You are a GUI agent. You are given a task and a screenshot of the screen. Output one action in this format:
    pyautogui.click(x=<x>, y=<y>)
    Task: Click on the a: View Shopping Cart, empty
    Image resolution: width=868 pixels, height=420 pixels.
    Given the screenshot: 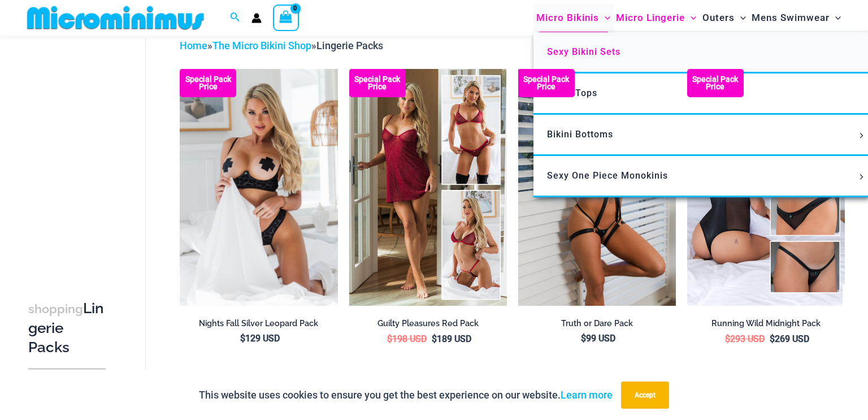 What is the action you would take?
    pyautogui.click(x=286, y=18)
    